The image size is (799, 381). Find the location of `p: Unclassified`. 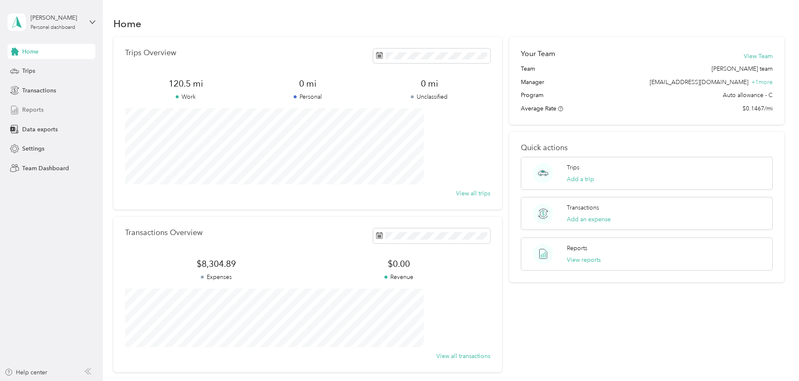

p: Unclassified is located at coordinates (429, 97).